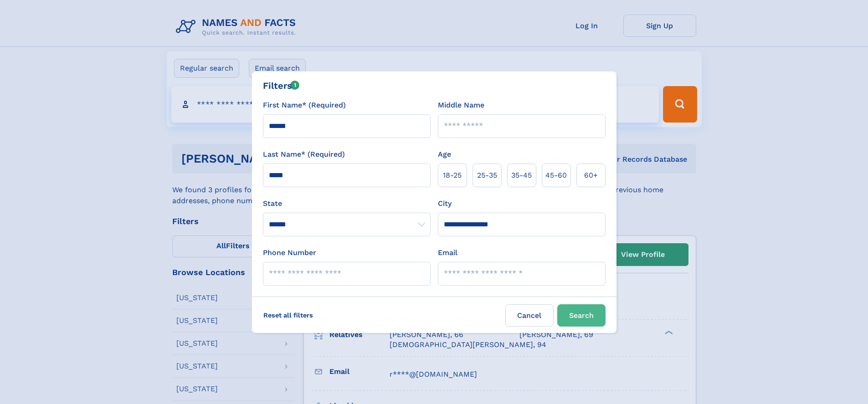 Image resolution: width=868 pixels, height=404 pixels. I want to click on label: Middle Name, so click(461, 105).